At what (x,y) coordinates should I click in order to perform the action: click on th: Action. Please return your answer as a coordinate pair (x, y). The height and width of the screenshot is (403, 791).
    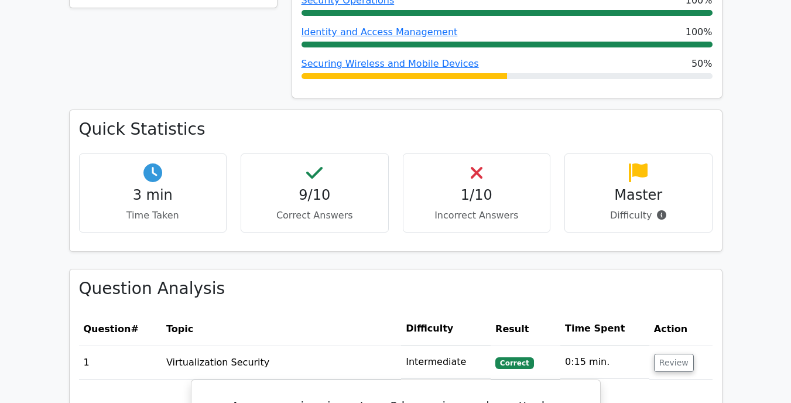
    Looking at the image, I should click on (681, 328).